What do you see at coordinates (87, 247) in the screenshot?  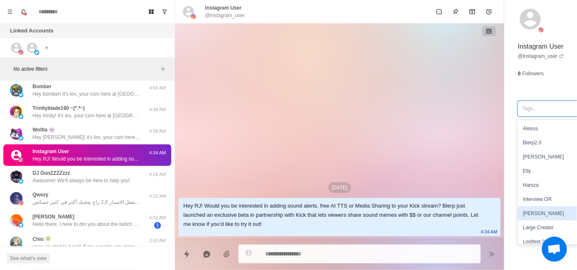 I see `p: yaay, so glad to hear!! if you run into any more issues, please feel free to reach out, here is m...` at bounding box center [87, 247].